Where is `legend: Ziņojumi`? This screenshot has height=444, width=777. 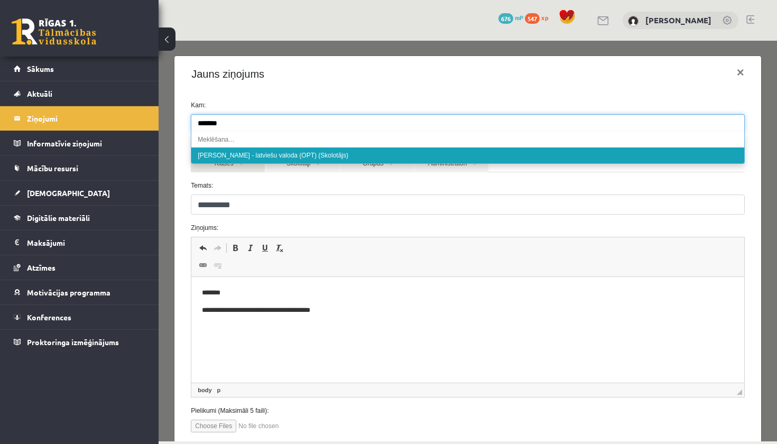
legend: Ziņojumi is located at coordinates (86, 118).